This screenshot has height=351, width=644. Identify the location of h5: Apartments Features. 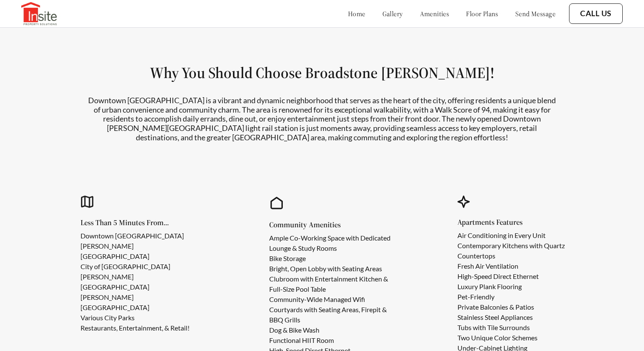
(525, 222).